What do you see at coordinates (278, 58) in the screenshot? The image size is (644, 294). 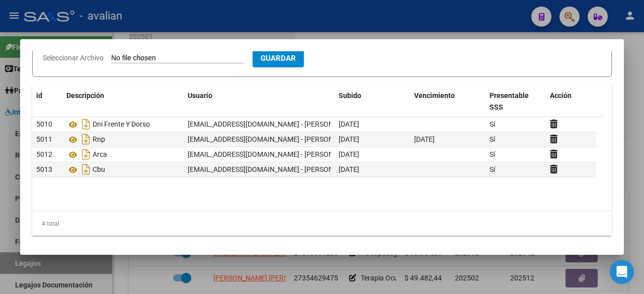 I see `span: Guardar` at bounding box center [278, 58].